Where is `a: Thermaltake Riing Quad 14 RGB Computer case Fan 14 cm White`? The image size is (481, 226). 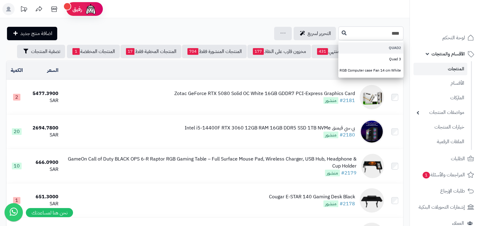
a: Thermaltake Riing Quad 14 RGB Computer case Fan 14 cm White is located at coordinates (371, 70).